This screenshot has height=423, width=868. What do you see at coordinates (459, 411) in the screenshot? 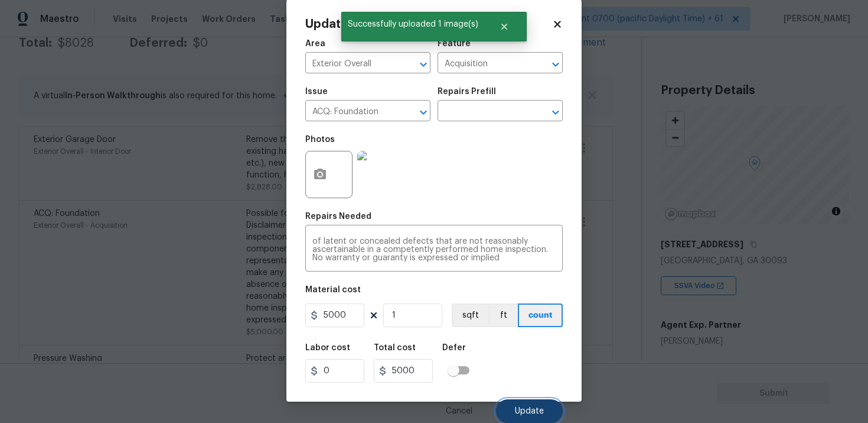
I see `button: Cancel` at bounding box center [459, 411].